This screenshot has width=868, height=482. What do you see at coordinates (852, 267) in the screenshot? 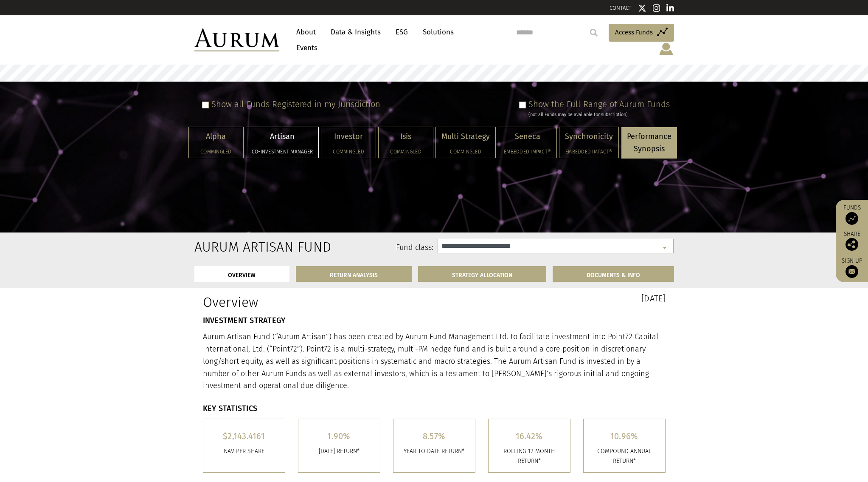
I see `a: Sign up` at bounding box center [852, 267].